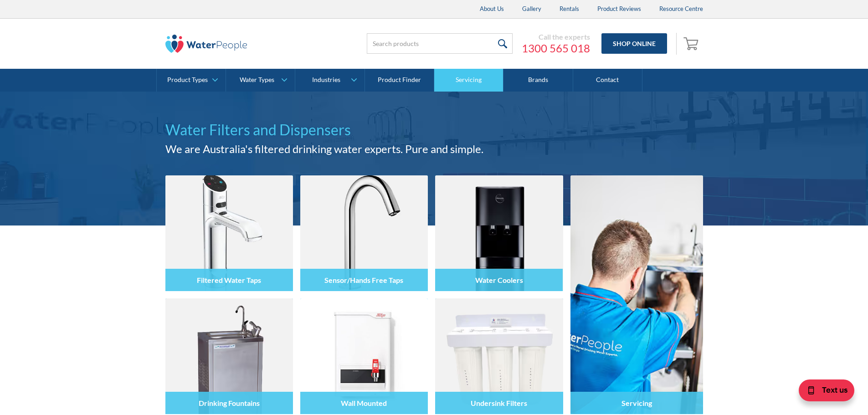 The height and width of the screenshot is (415, 868). Describe the element at coordinates (50, 21) in the screenshot. I see `button: Select to open the chat widget` at that location.